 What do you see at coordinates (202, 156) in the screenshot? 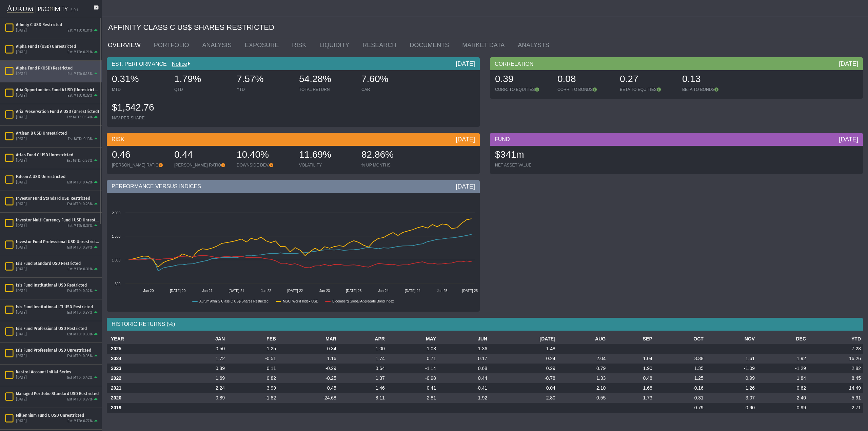
I see `div: 0.44` at bounding box center [202, 156].